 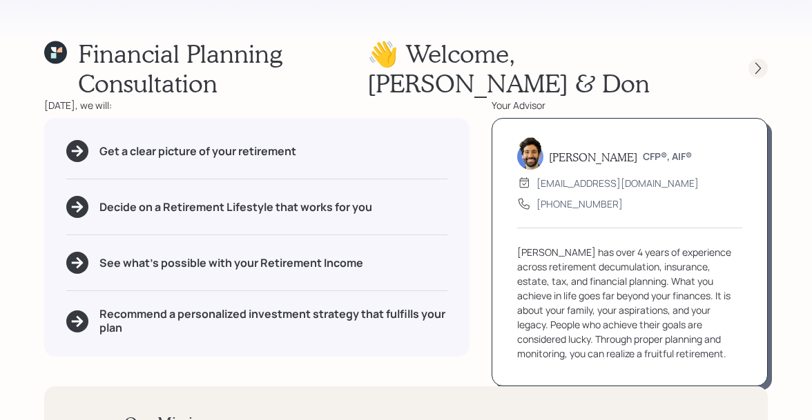 What do you see at coordinates (197, 151) in the screenshot?
I see `h5: Get a clear picture of your retirement` at bounding box center [197, 151].